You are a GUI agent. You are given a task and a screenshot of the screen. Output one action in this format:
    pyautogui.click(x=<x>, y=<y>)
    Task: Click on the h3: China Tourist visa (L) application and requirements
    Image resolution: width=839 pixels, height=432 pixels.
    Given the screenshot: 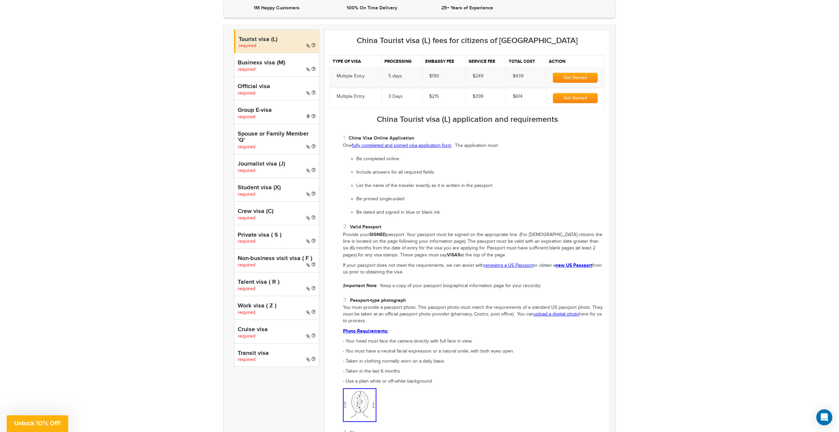 What is the action you would take?
    pyautogui.click(x=467, y=120)
    